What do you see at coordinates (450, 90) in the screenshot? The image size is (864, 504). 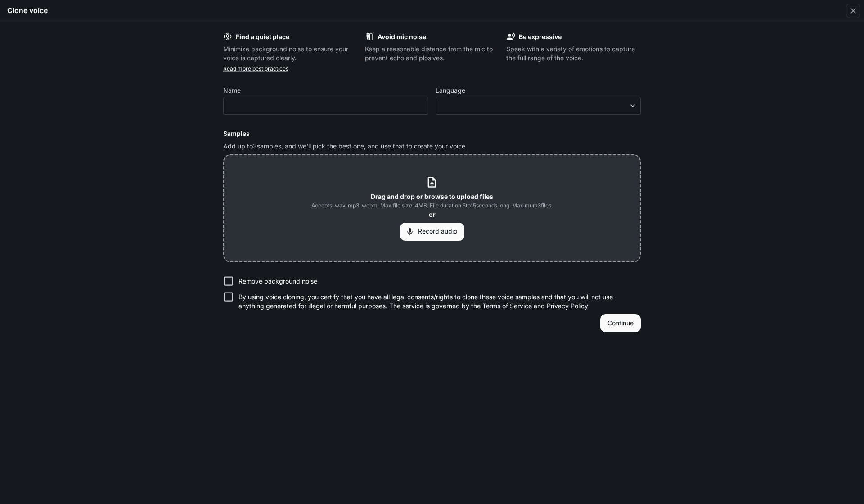 I see `p: Language` at bounding box center [450, 90].